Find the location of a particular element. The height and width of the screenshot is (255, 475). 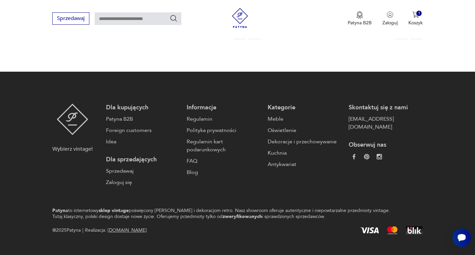

img: Mastercard is located at coordinates (393, 231).